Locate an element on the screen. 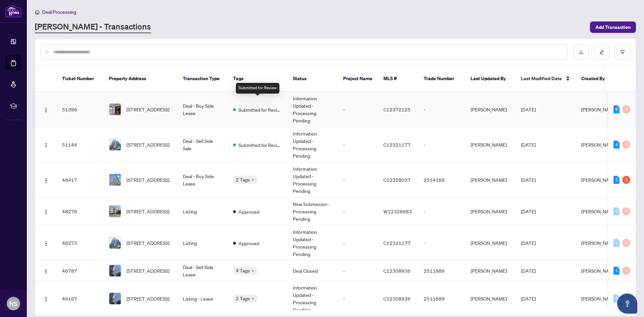  div: 4 is located at coordinates (617, 145).